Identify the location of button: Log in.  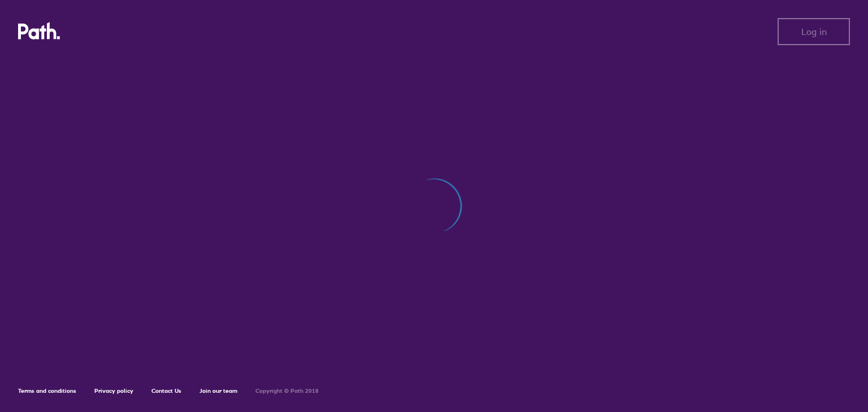
(813, 31).